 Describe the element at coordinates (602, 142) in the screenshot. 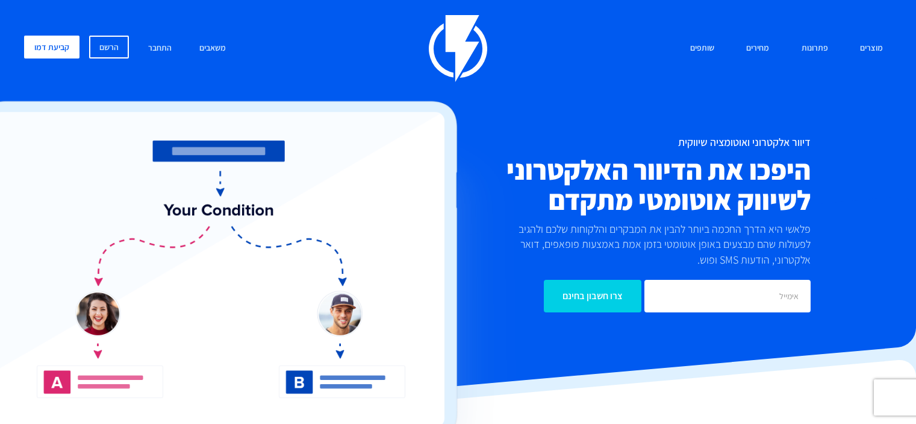

I see `h1: דיוור אלקטרוני ואוטומציה שיווקית` at that location.